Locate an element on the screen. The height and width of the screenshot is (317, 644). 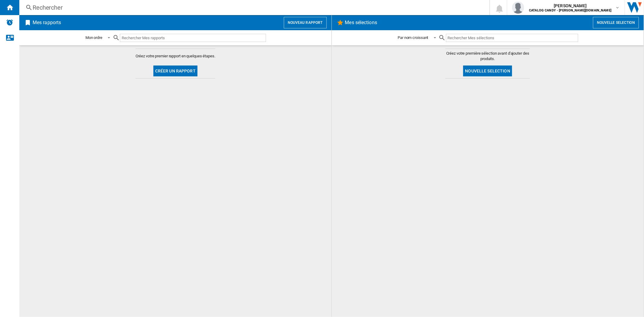
div: Rechercher is located at coordinates (253, 8).